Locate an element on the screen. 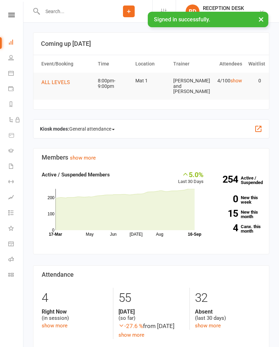  div: Last 30 Days is located at coordinates (191, 178).